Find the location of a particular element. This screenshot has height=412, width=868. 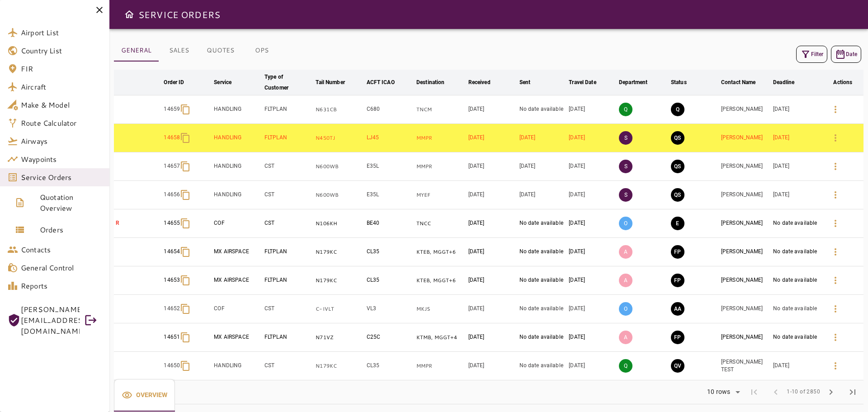

p: N631CB is located at coordinates (339, 109).